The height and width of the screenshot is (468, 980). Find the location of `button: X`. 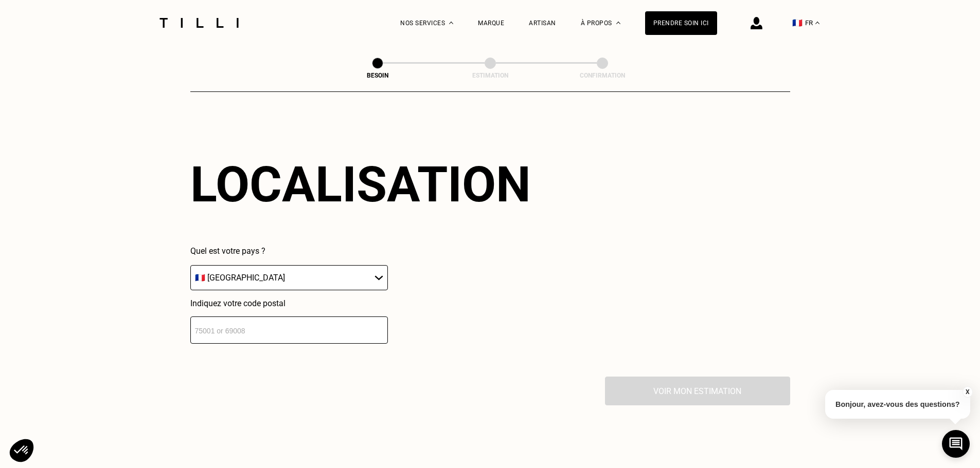

button: X is located at coordinates (967, 392).